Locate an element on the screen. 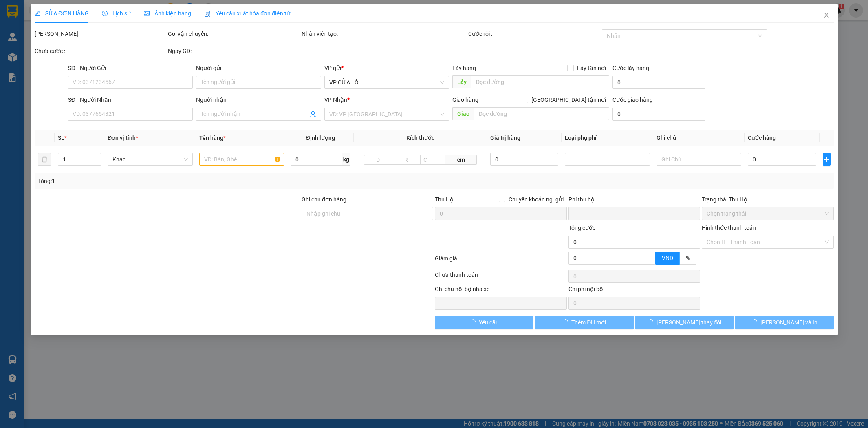 The image size is (868, 428). span: Chọn trạng thái is located at coordinates (767, 213).